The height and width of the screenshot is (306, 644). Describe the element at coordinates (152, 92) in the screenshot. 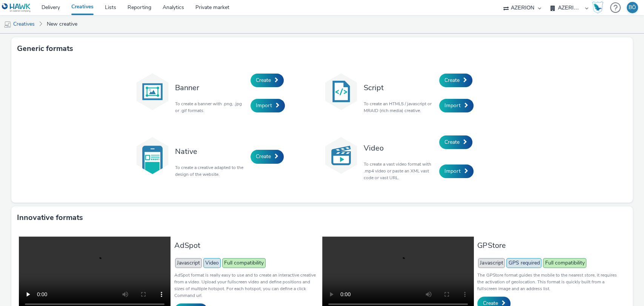

I see `img: banner.svg` at that location.